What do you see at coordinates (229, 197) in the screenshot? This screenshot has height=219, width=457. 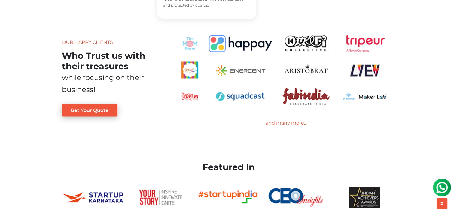 I see `img: startup india hub` at bounding box center [229, 197].